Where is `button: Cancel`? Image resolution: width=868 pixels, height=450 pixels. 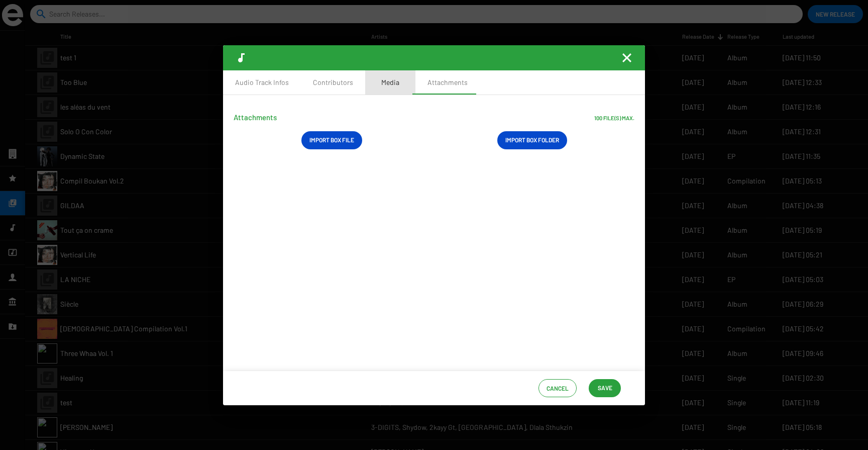 button: Cancel is located at coordinates (557, 388).